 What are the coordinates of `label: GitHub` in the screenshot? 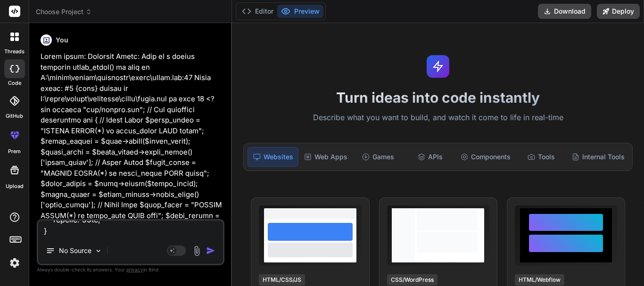 It's located at (14, 116).